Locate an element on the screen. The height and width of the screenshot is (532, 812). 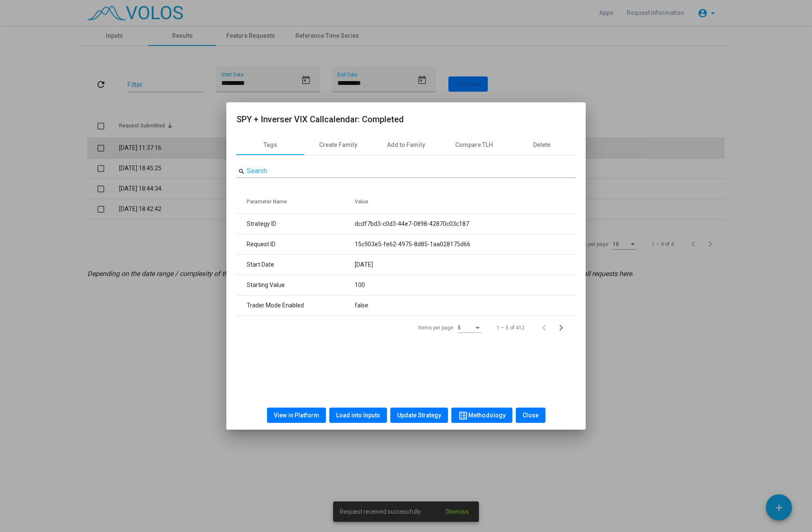
td: false is located at coordinates (465, 305).